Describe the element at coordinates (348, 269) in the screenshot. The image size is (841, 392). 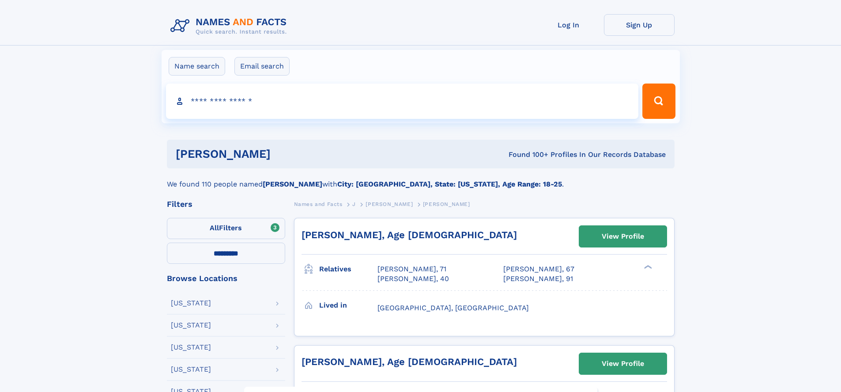
I see `h3: Relatives` at that location.